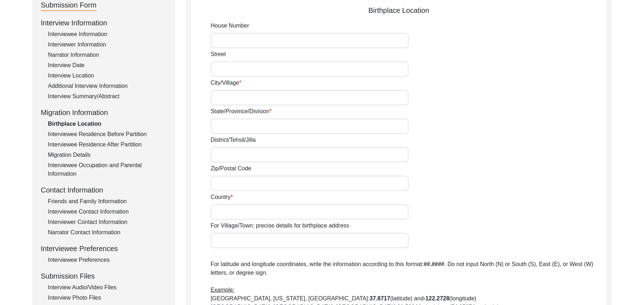 This screenshot has width=644, height=305. What do you see at coordinates (280, 226) in the screenshot?
I see `label: For Village/Town: precise details for birthplace address` at bounding box center [280, 226].